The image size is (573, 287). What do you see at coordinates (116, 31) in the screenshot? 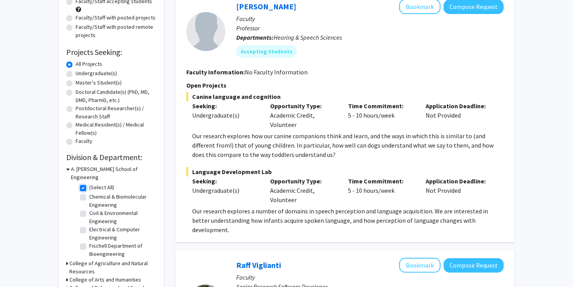
I see `label: Faculty/Staff with posted remote projects` at bounding box center [116, 31].